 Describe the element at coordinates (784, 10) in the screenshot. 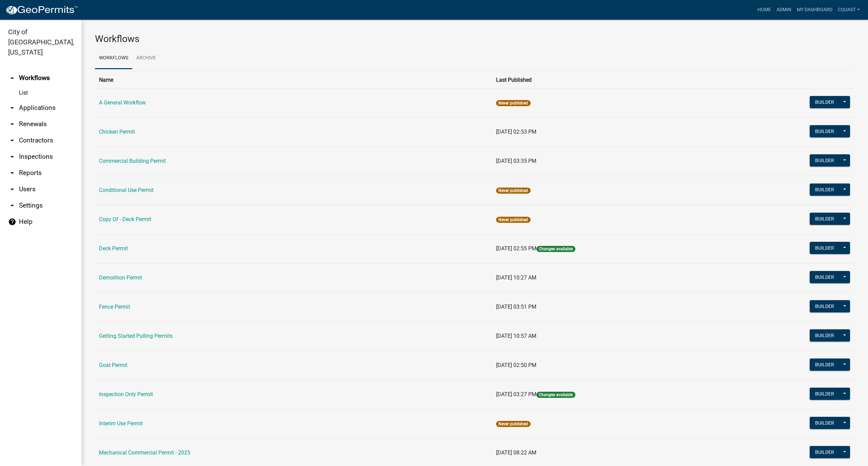

I see `a: Admin` at that location.